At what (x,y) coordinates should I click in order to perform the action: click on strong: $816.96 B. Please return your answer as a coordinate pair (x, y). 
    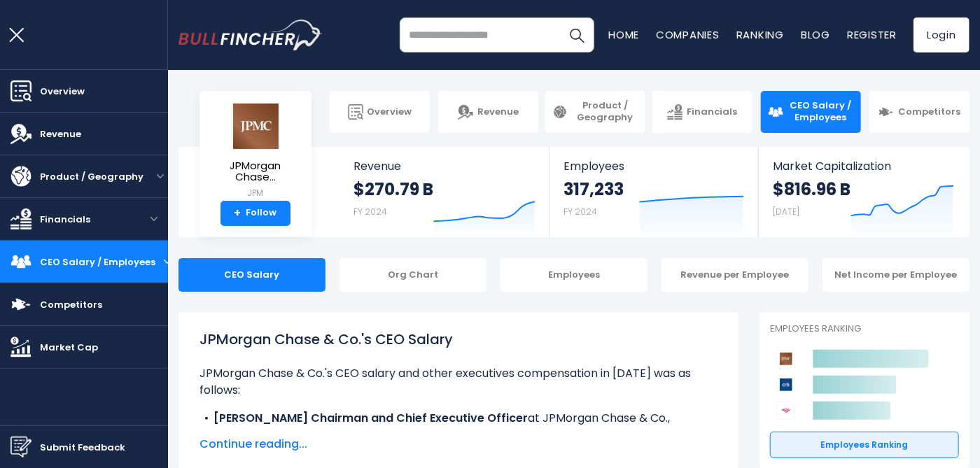
    Looking at the image, I should click on (811, 188).